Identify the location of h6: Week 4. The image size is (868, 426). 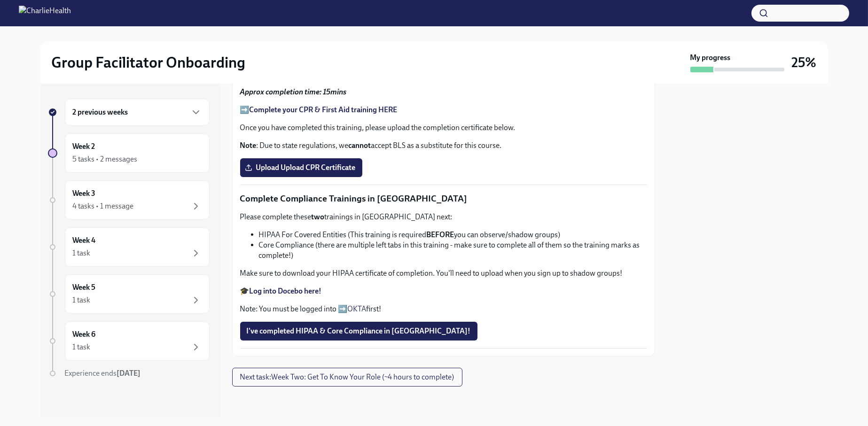
(84, 240).